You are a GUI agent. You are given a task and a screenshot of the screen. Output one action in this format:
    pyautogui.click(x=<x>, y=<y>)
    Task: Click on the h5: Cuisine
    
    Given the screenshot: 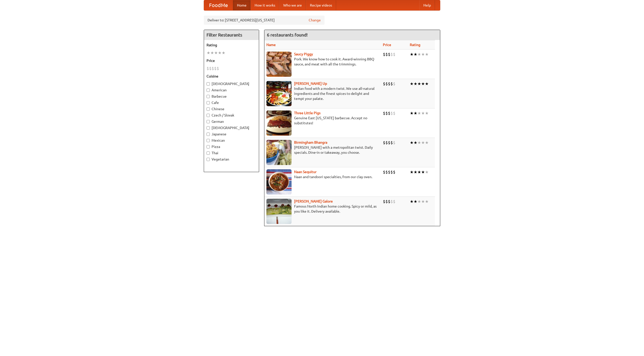 What is the action you would take?
    pyautogui.click(x=231, y=76)
    